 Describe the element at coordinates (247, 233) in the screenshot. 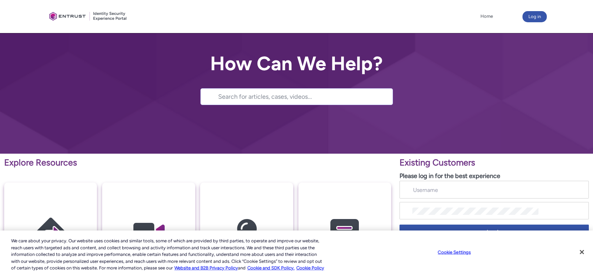

I see `img: Knowledge Articles` at that location.